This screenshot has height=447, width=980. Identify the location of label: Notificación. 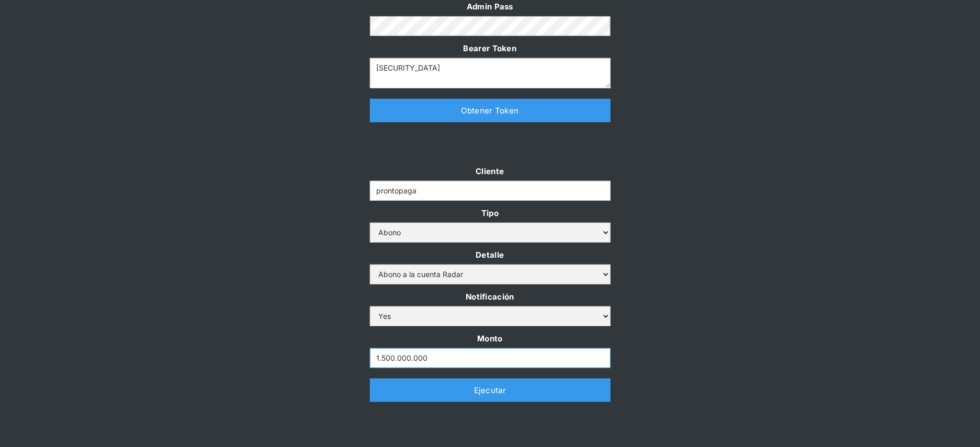
(490, 296).